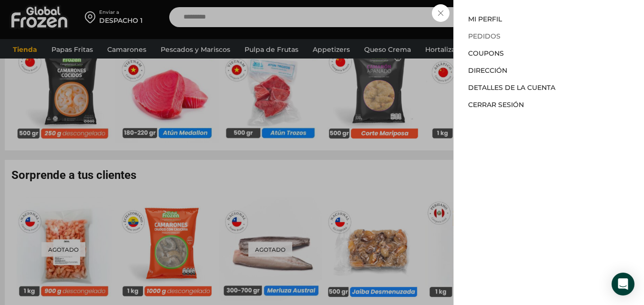  Describe the element at coordinates (487, 70) in the screenshot. I see `a: Dirección` at that location.